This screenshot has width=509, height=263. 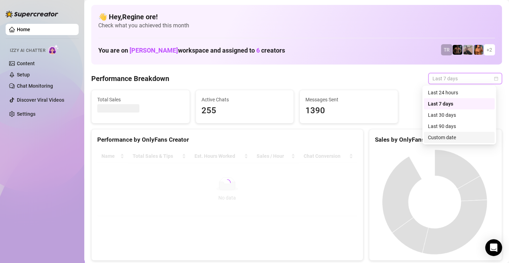 What do you see at coordinates (227, 183) in the screenshot?
I see `span: loading` at bounding box center [227, 183].